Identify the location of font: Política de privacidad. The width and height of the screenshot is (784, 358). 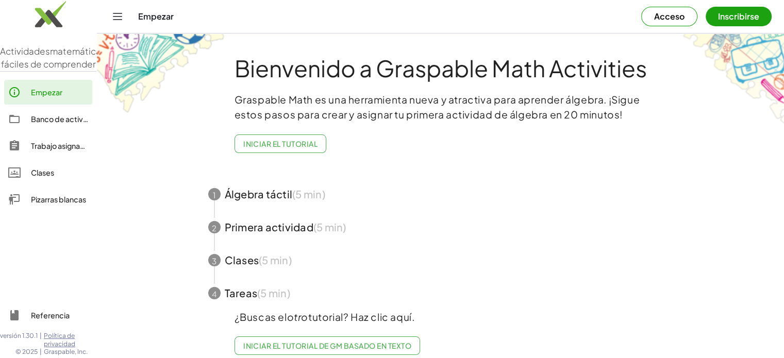
(59, 340).